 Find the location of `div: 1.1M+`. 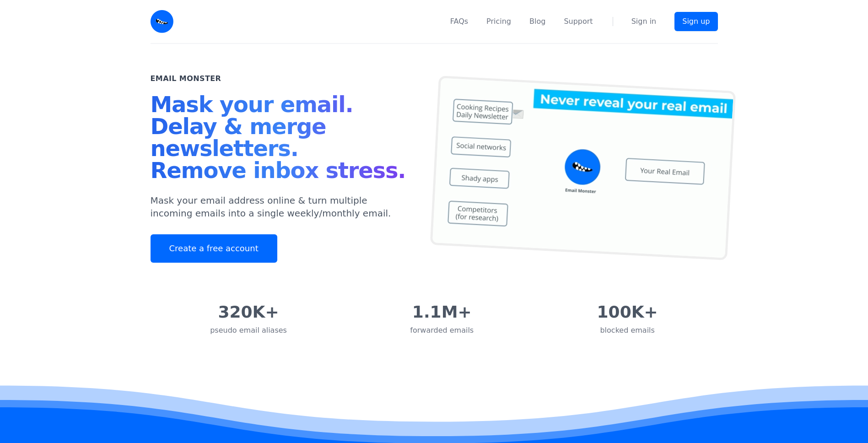

div: 1.1M+ is located at coordinates (442, 312).